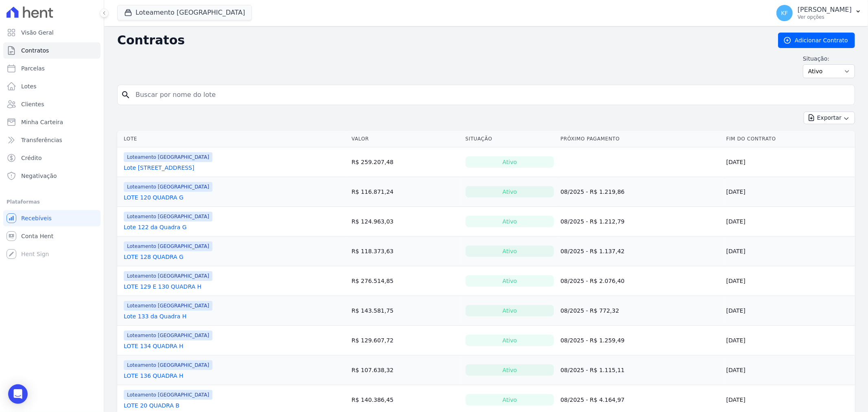  What do you see at coordinates (35, 51) in the screenshot?
I see `span: Contratos` at bounding box center [35, 51].